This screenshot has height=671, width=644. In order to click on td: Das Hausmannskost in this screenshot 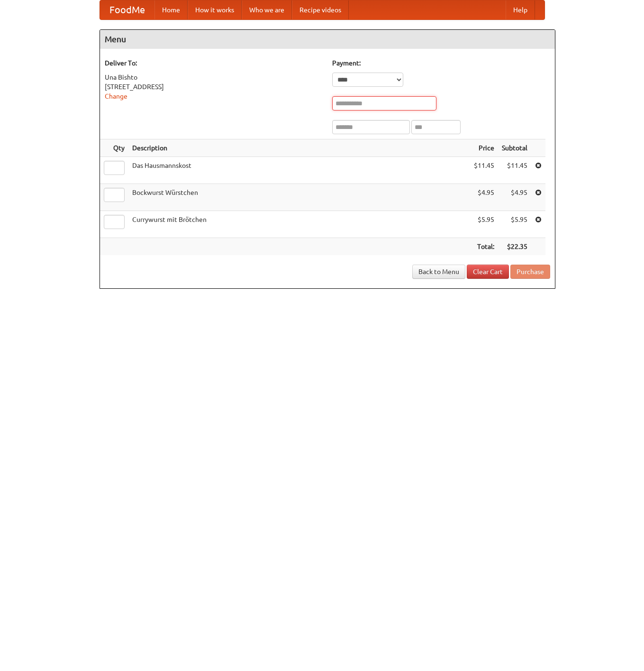, I will do `click(299, 170)`.